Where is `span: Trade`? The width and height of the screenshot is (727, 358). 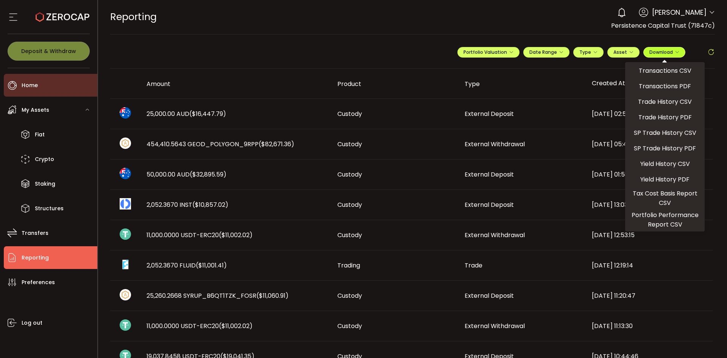 span: Trade is located at coordinates (473, 265).